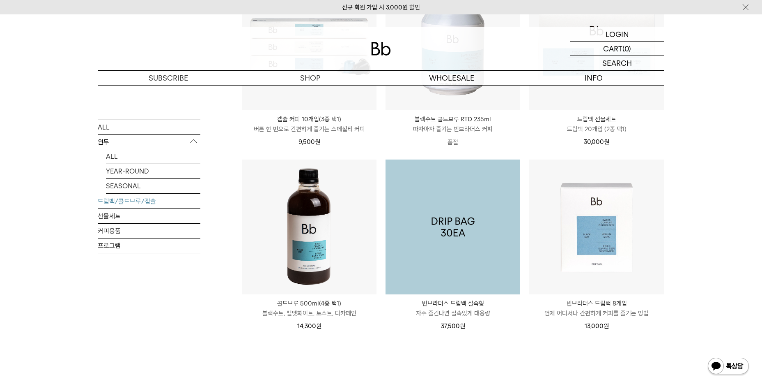  What do you see at coordinates (617, 63) in the screenshot?
I see `p: SEARCH` at bounding box center [617, 63].